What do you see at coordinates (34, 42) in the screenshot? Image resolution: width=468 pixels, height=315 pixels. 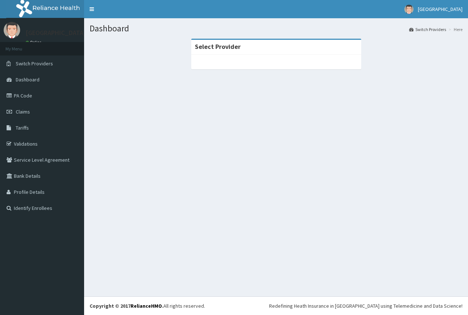 I see `a: Online` at bounding box center [34, 42].